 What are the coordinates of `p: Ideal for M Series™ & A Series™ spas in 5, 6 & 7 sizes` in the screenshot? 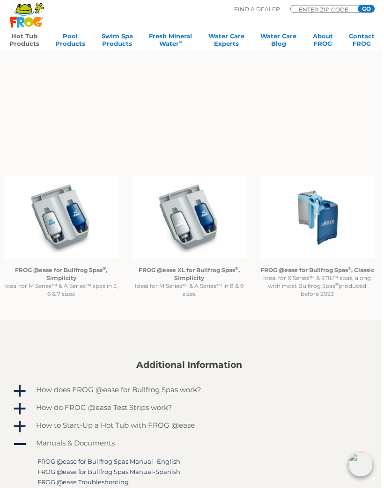 It's located at (61, 283).